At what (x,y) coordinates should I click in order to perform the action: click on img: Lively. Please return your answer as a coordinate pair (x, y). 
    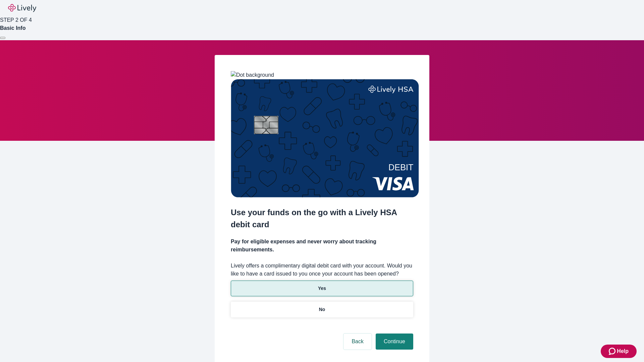
    Looking at the image, I should click on (22, 8).